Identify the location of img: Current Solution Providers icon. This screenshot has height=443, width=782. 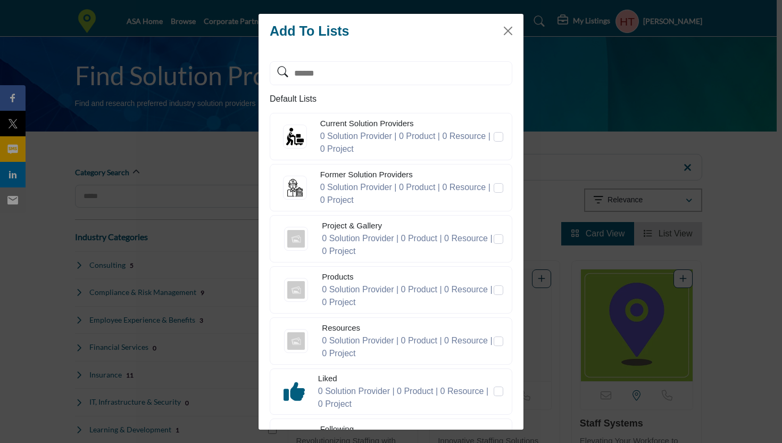
(295, 136).